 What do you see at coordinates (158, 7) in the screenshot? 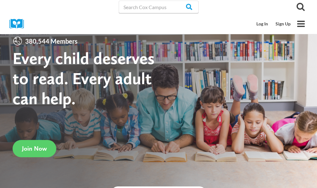
I see `input: Search Cox Campus` at bounding box center [158, 7].